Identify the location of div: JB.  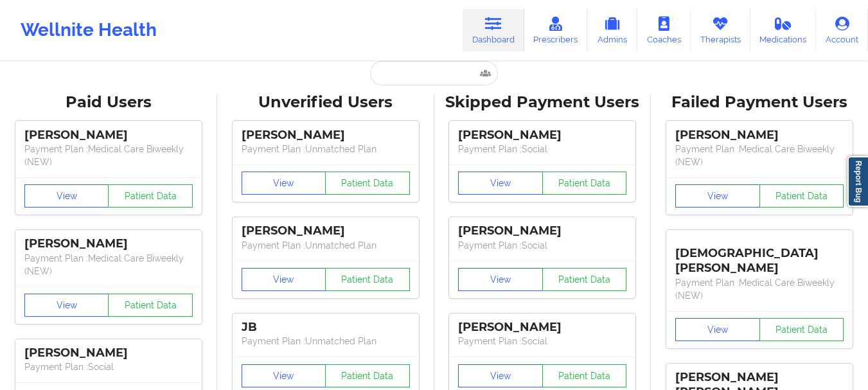
(326, 327).